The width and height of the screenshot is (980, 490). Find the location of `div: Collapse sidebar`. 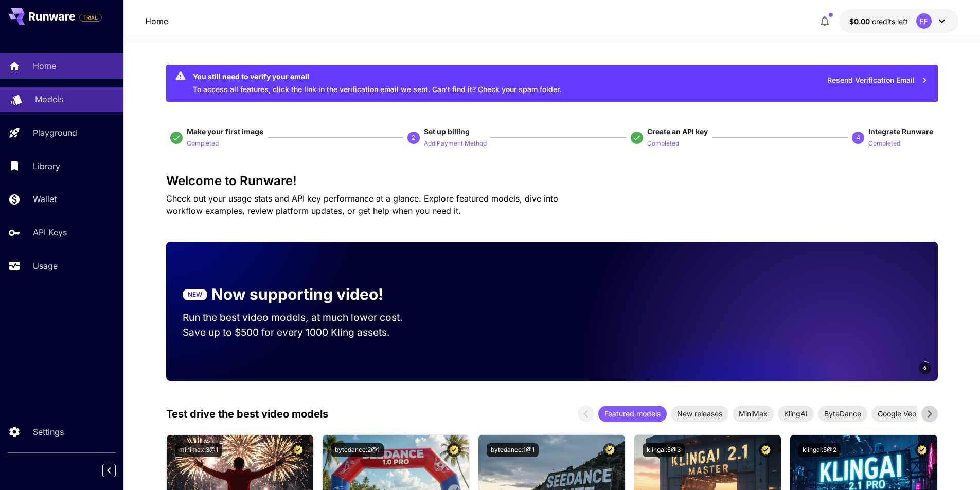

div: Collapse sidebar is located at coordinates (117, 470).